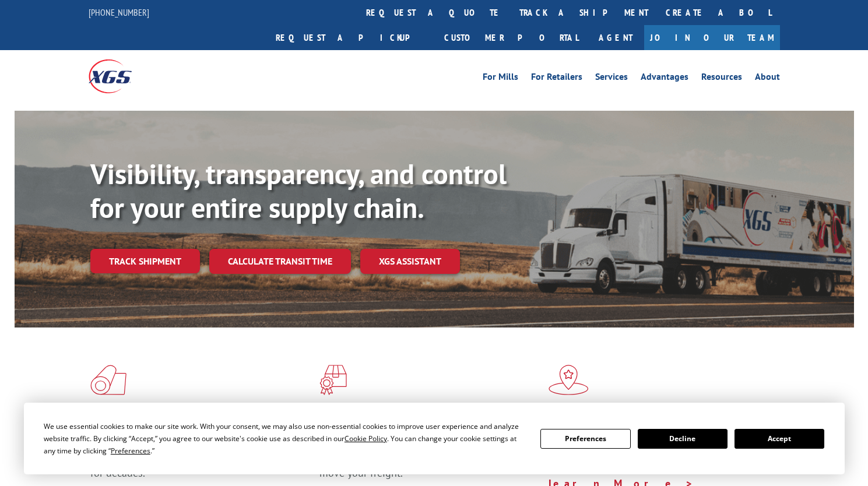  Describe the element at coordinates (285, 438) in the screenshot. I see `div: We use essential cookies to make our site work. With your consent, we may also use non-essential ...` at that location.